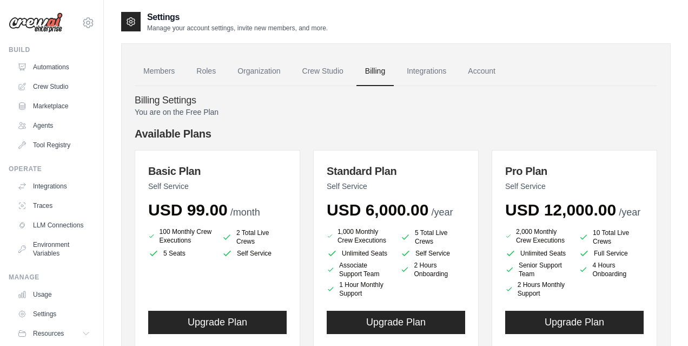 This screenshot has height=346, width=688. What do you see at coordinates (188, 209) in the screenshot?
I see `span: USD 99.00` at bounding box center [188, 209].